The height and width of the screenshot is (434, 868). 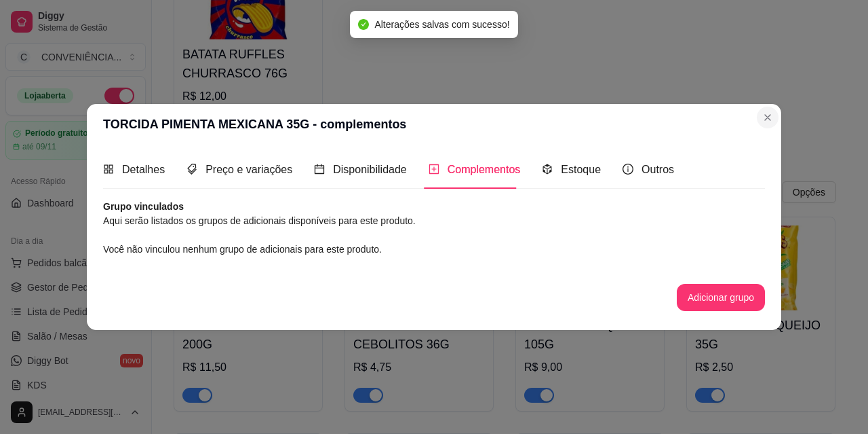 What do you see at coordinates (768, 118) in the screenshot?
I see `button: Close` at bounding box center [768, 118].